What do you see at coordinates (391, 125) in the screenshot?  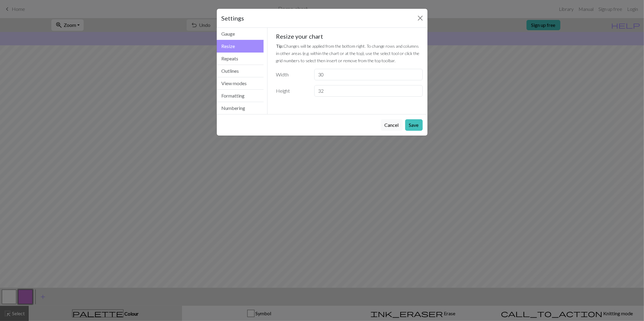 I see `button: Cancel` at bounding box center [391, 125].